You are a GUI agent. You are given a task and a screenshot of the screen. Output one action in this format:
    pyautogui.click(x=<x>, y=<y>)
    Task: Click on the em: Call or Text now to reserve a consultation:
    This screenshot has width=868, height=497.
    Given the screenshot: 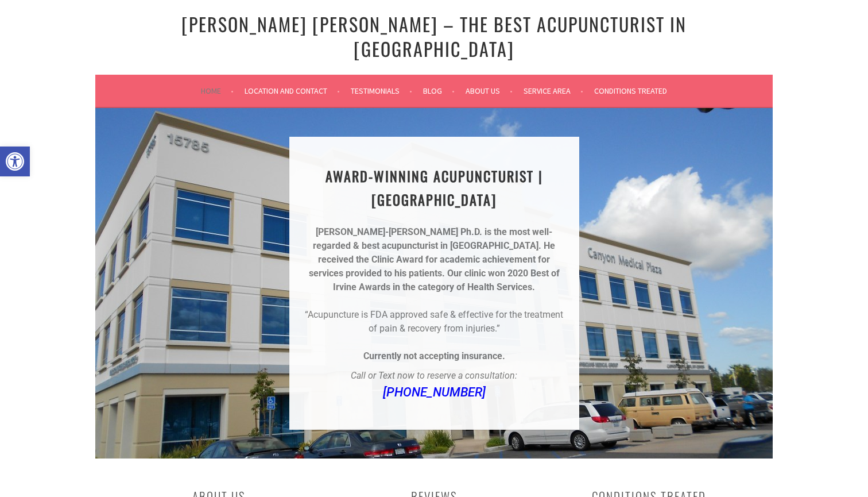 What is the action you would take?
    pyautogui.click(x=434, y=376)
    